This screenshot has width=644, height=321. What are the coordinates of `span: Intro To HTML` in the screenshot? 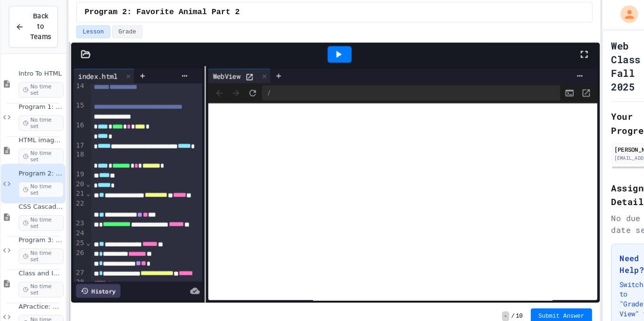 It's located at (40, 72).